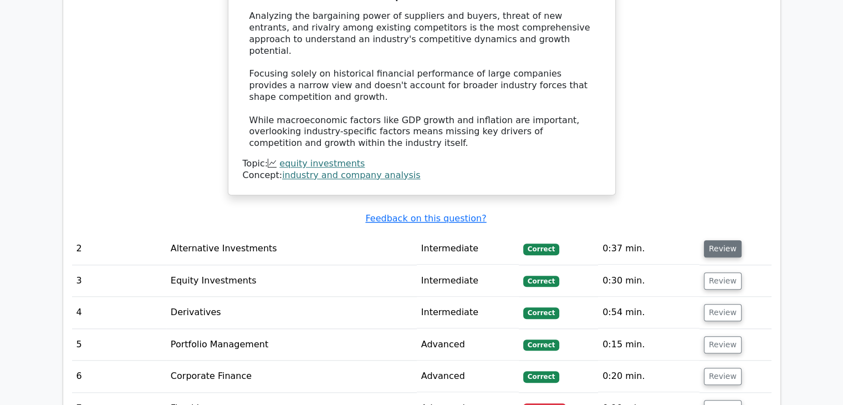 This screenshot has height=405, width=843. I want to click on td: 0:54 min., so click(649, 312).